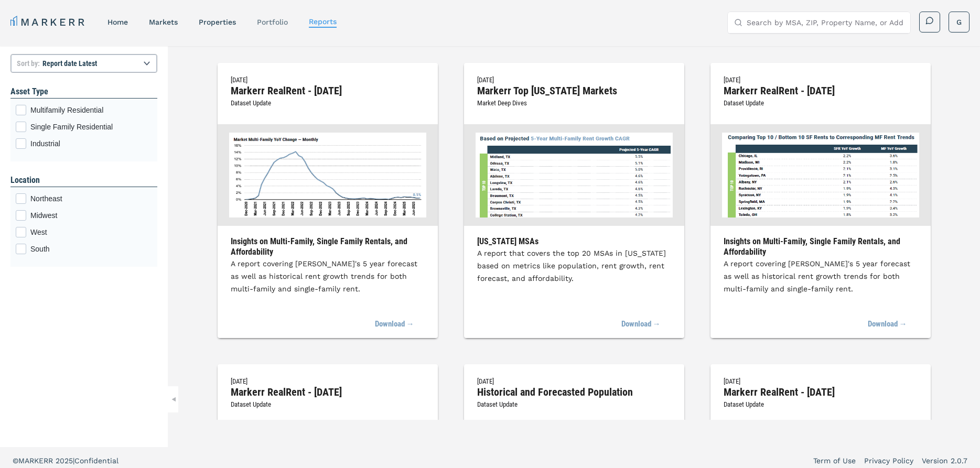 The image size is (980, 468). What do you see at coordinates (84, 249) in the screenshot?
I see `div: South checkbox input` at bounding box center [84, 249].